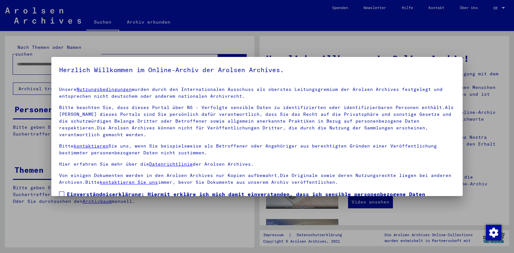 Image resolution: width=514 pixels, height=253 pixels. What do you see at coordinates (91, 146) in the screenshot?
I see `a: kontaktieren` at bounding box center [91, 146].